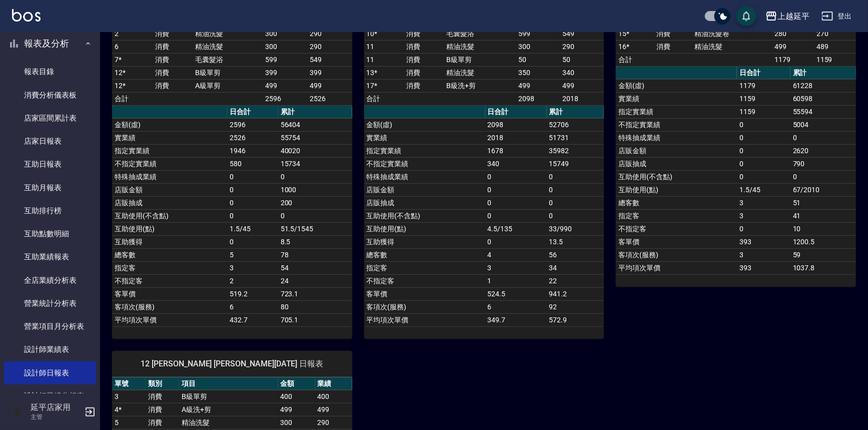 Image resolution: width=868 pixels, height=430 pixels. I want to click on button: 上越延平, so click(787, 16).